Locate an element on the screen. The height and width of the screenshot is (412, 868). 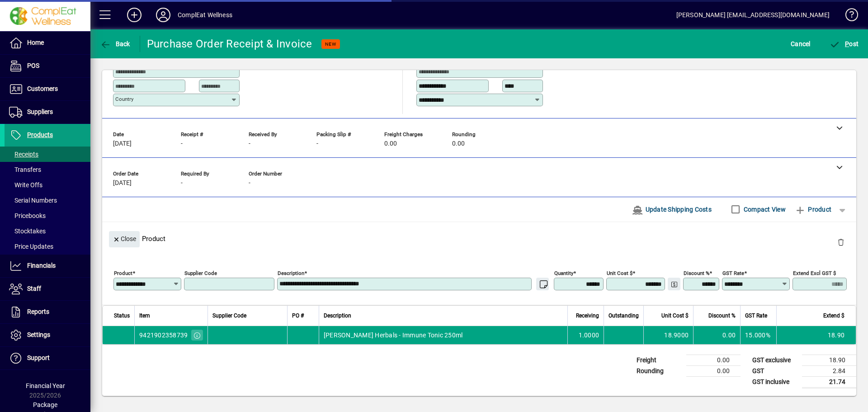
span: Package is located at coordinates (45, 405).